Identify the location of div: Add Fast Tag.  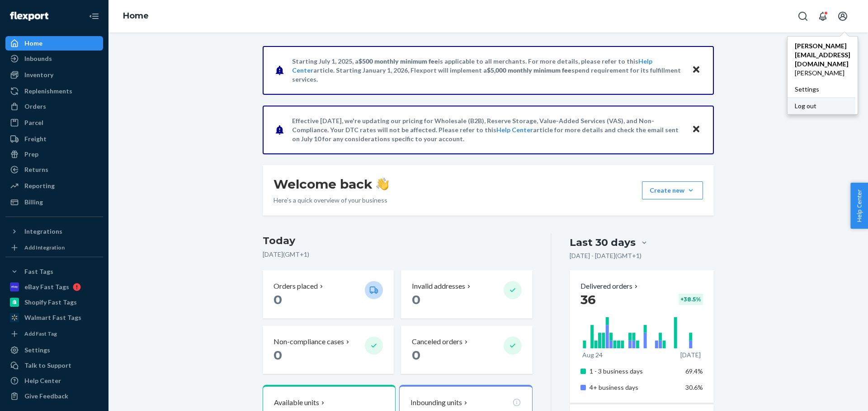
(41, 334).